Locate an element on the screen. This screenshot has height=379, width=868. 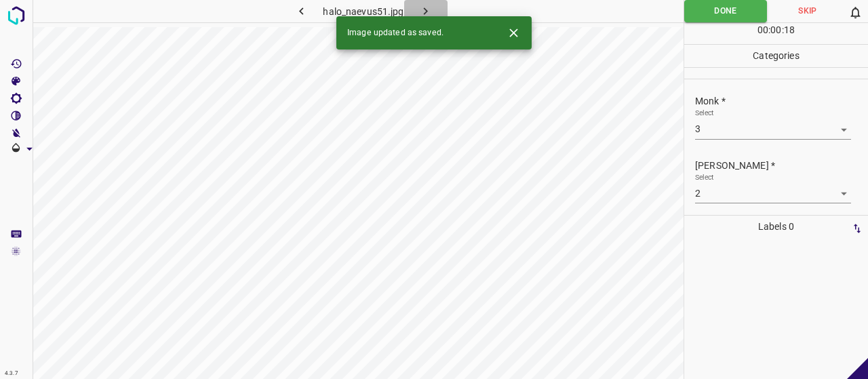
p: Labels 0 is located at coordinates (776, 226).